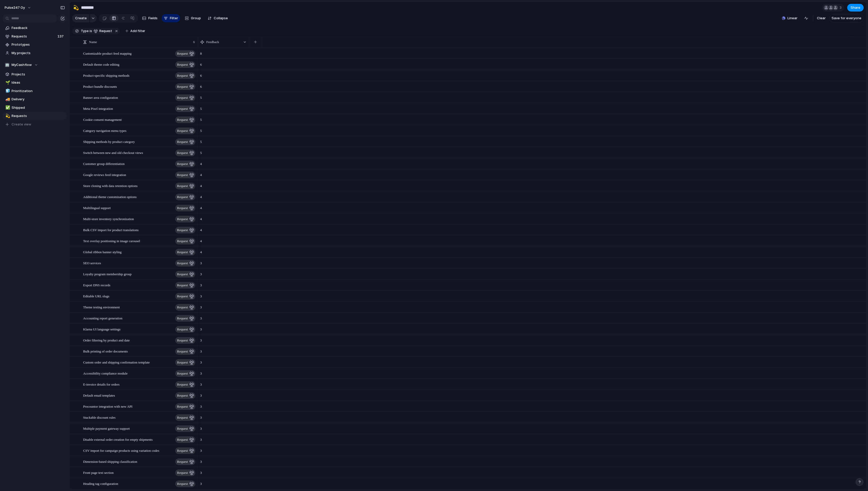 The image size is (868, 491). What do you see at coordinates (35, 108) in the screenshot?
I see `a: ✅Shipped` at bounding box center [35, 108].